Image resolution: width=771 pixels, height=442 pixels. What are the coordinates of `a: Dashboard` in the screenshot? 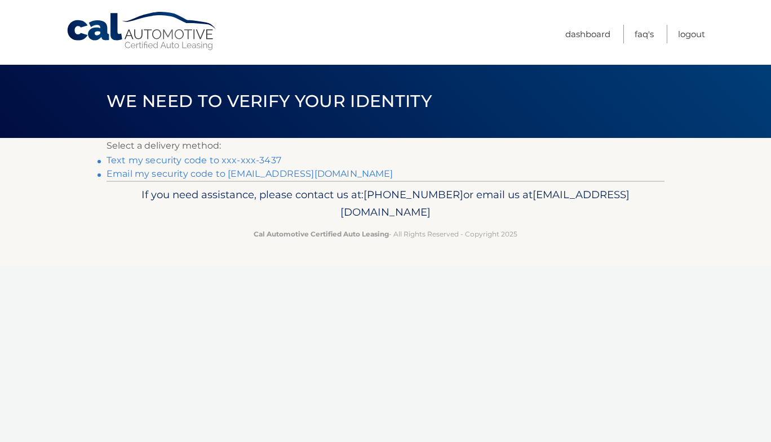 It's located at (588, 34).